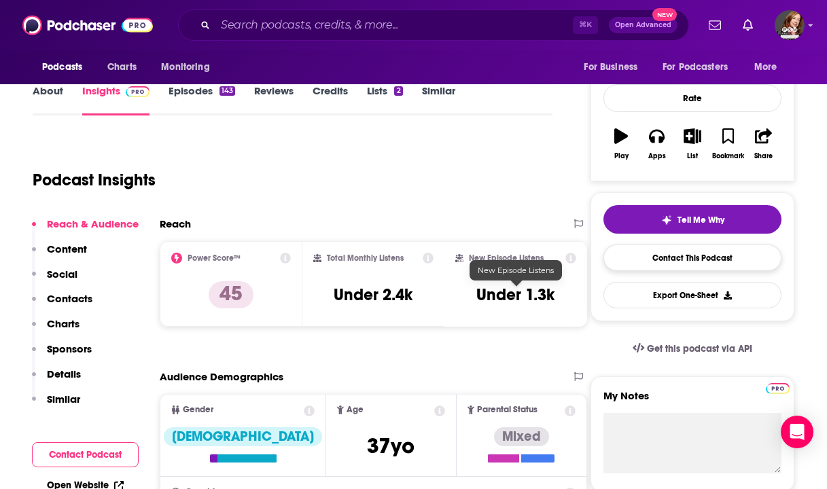 The height and width of the screenshot is (489, 827). Describe the element at coordinates (728, 144) in the screenshot. I see `button: Bookmark` at that location.